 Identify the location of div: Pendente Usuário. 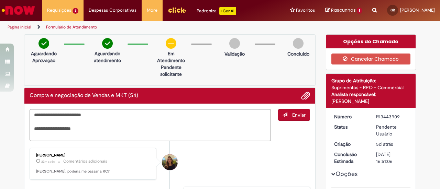
(392, 131).